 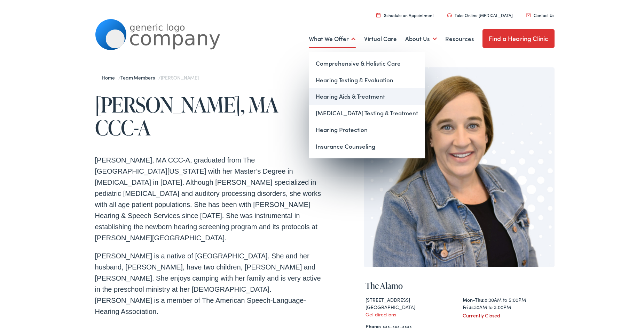 I want to click on strong: Fri:, so click(x=466, y=306).